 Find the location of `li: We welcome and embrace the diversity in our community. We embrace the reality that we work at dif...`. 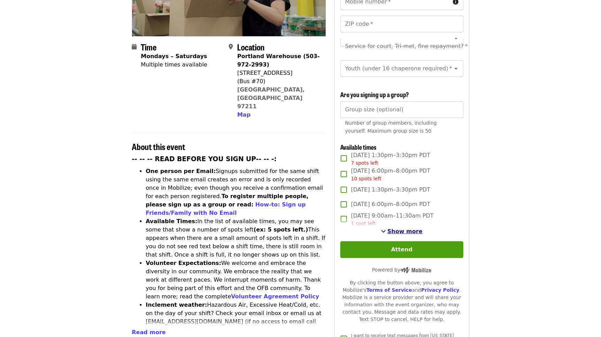

li: We welcome and embrace the diversity in our community. We embrace the reality that we work at dif... is located at coordinates (236, 280).